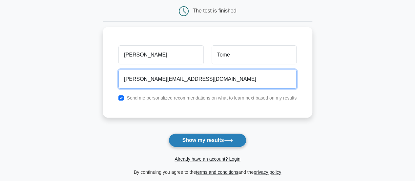 This screenshot has width=415, height=181. Describe the element at coordinates (208, 159) in the screenshot. I see `a: Already have an account? Login` at that location.